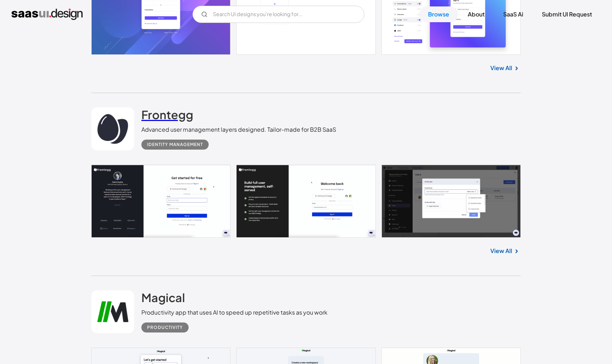 The width and height of the screenshot is (612, 364). I want to click on a: Frontegg, so click(167, 116).